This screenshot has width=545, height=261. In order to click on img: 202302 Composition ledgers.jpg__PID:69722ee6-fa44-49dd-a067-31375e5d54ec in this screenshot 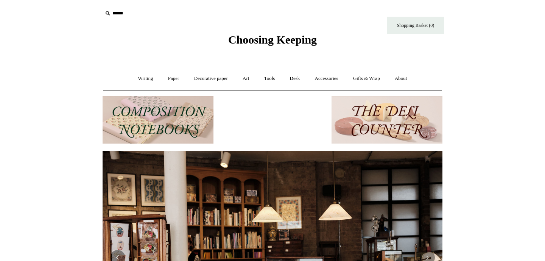, I will do `click(158, 120)`.